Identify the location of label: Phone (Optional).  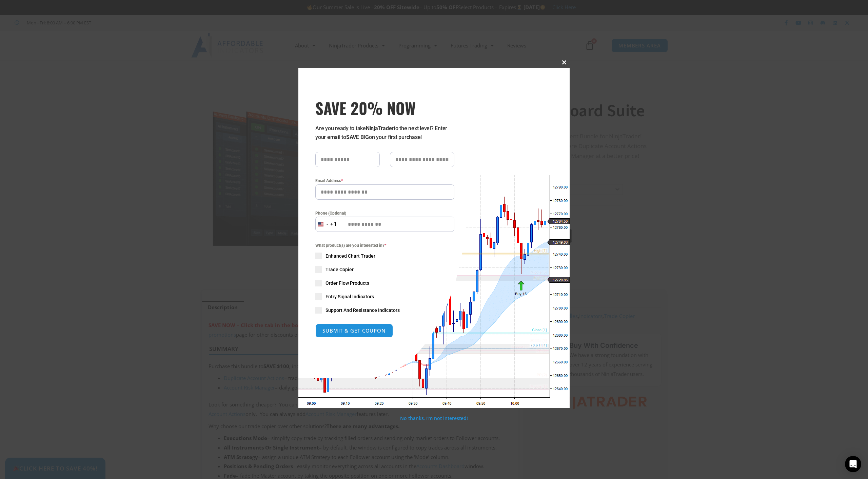
(385, 213).